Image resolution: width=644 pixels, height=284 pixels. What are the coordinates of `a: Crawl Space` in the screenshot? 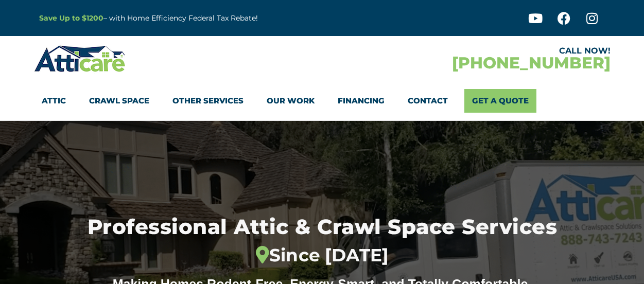 It's located at (119, 101).